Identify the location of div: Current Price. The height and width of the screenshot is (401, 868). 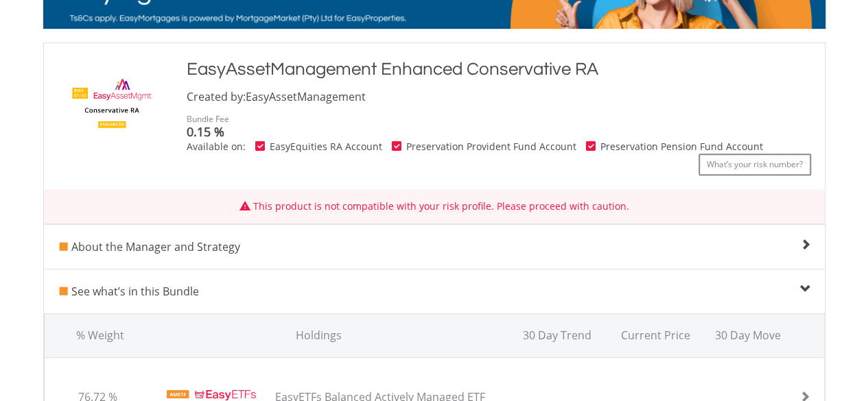
(655, 336).